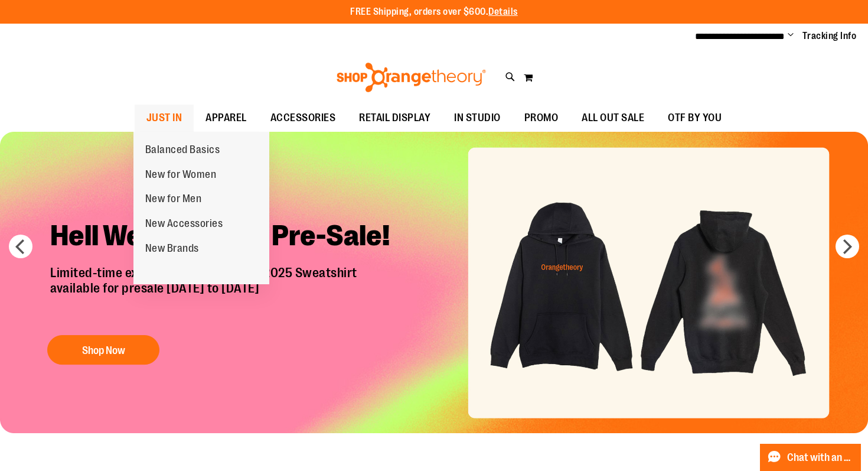 This screenshot has height=471, width=868. What do you see at coordinates (183, 151) in the screenshot?
I see `span: Balanced Basics` at bounding box center [183, 151].